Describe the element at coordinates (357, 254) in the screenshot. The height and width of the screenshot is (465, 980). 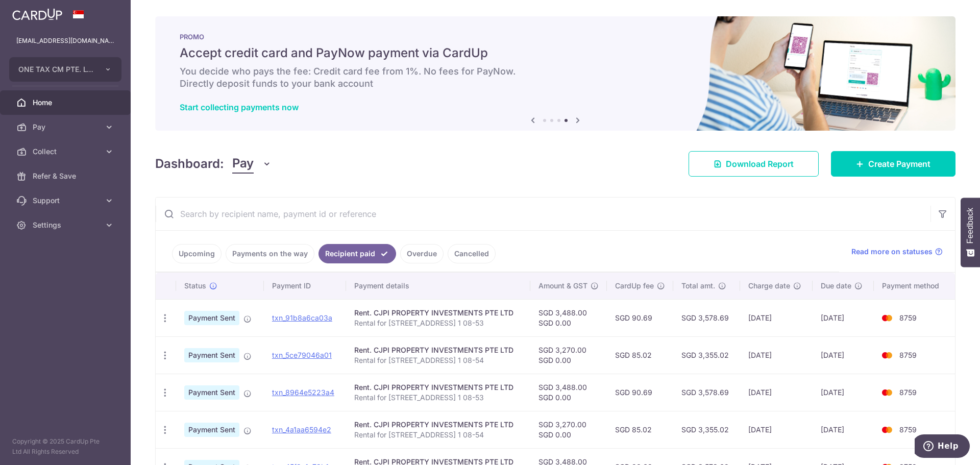
I see `a: Recipient paid` at that location.